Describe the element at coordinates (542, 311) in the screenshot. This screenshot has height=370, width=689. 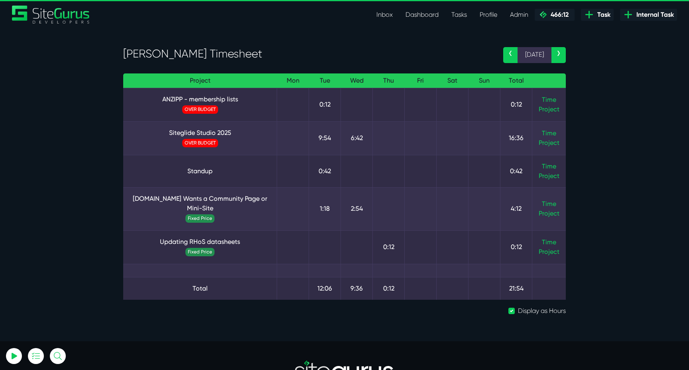
I see `label: Display as Hours` at that location.